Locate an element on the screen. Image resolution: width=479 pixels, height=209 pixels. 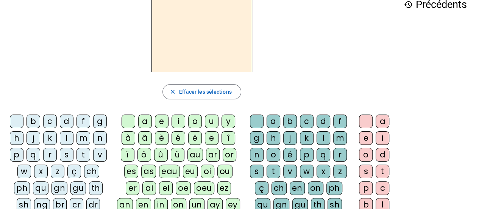
div: oe is located at coordinates (183, 188).